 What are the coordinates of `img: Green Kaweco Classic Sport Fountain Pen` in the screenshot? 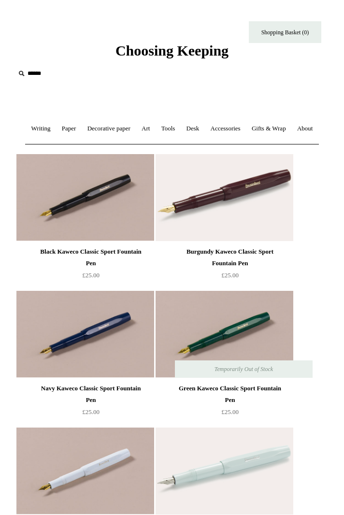 It's located at (224, 335).